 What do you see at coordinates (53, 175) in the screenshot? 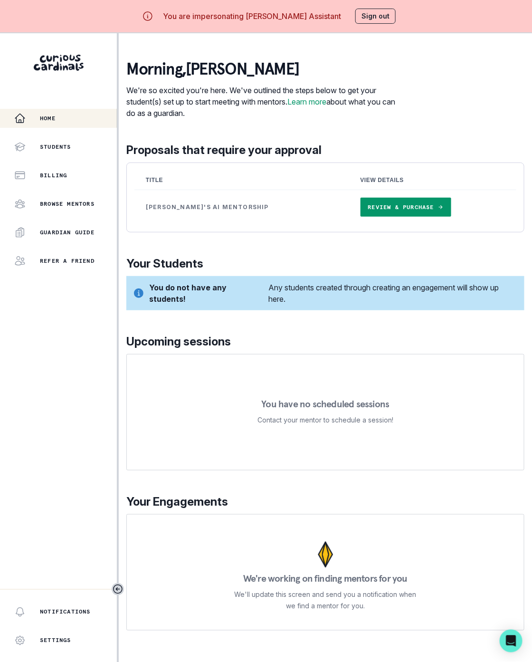
I see `p: Billing` at bounding box center [53, 175].